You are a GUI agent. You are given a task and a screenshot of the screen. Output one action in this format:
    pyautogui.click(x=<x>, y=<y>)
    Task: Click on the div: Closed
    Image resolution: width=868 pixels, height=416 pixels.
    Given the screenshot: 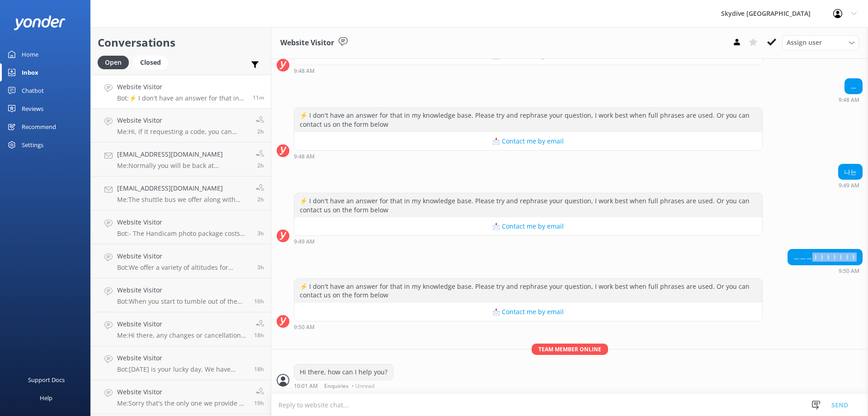 What is the action you would take?
    pyautogui.click(x=151, y=63)
    